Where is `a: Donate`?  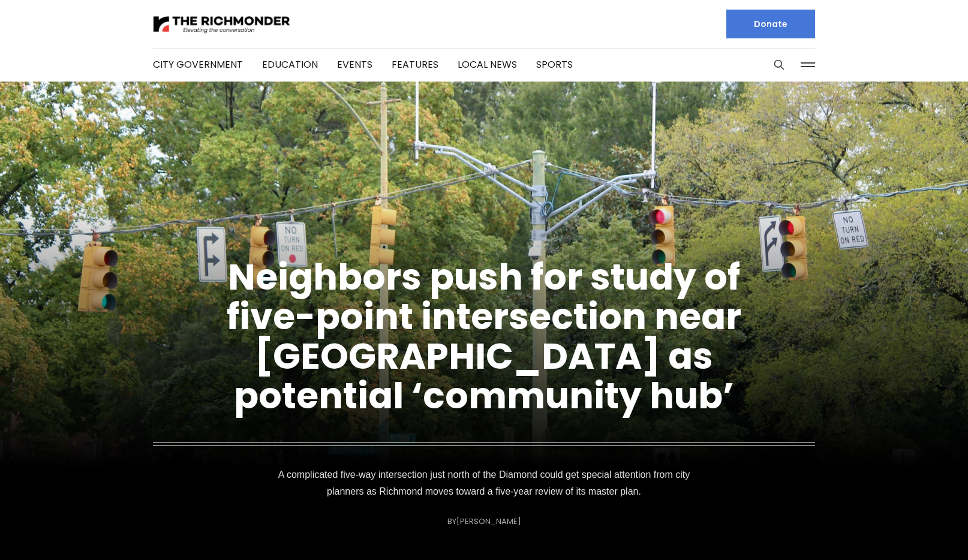
a: Donate is located at coordinates (771, 24).